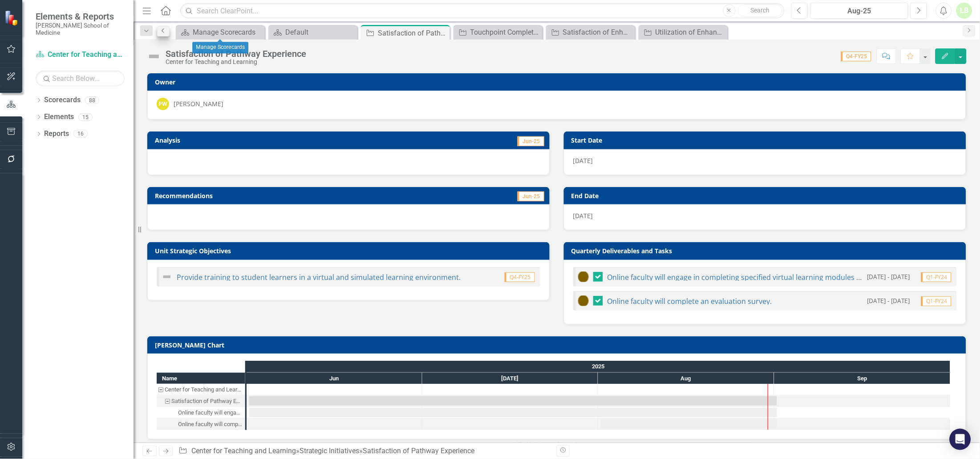 This screenshot has width=980, height=459. I want to click on button: Search, so click(760, 11).